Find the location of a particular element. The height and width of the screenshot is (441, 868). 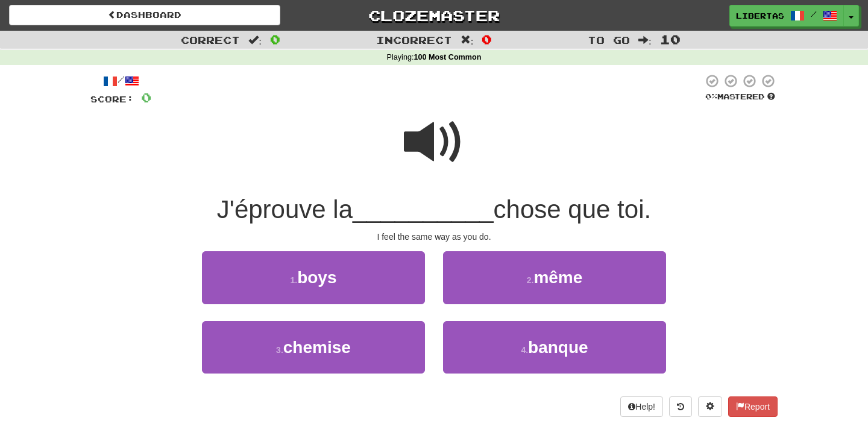

small: 4 . is located at coordinates (524, 350).